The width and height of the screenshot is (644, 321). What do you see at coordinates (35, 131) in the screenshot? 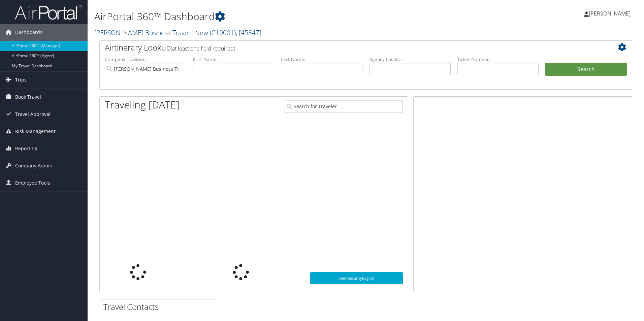
I see `span: Risk Management` at bounding box center [35, 131].